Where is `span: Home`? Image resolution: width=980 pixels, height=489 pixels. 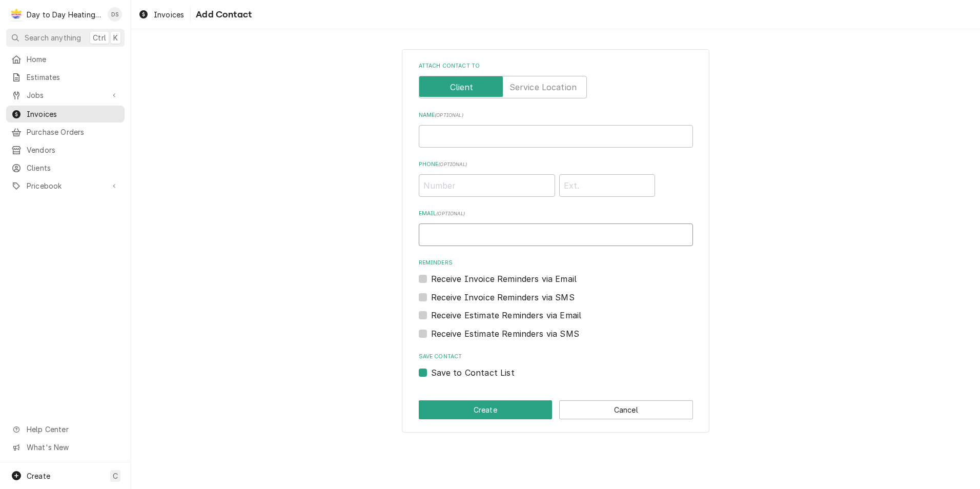
span: Home is located at coordinates (73, 59).